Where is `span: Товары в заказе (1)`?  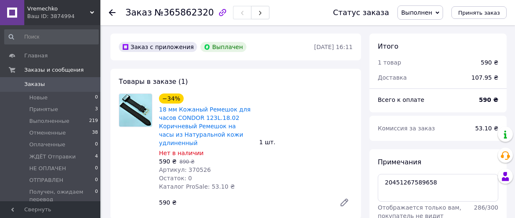 span: Товары в заказе (1) is located at coordinates (153, 81).